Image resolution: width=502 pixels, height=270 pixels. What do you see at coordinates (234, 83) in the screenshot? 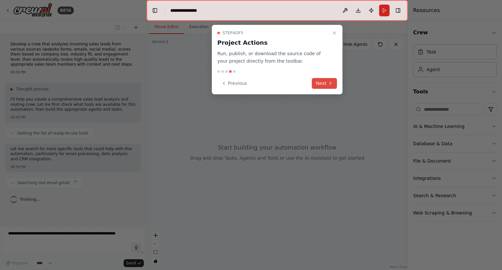
I see `button: Previous` at bounding box center [234, 83].